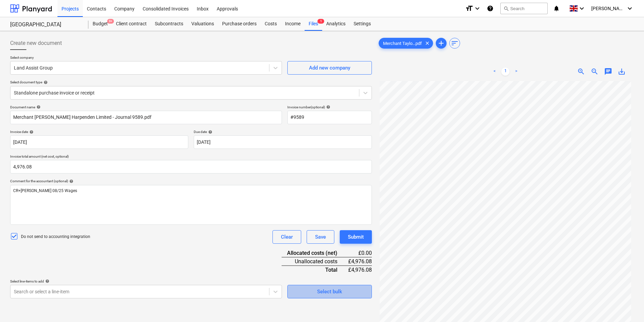 This screenshot has height=322, width=644. I want to click on i: format_size, so click(469, 8).